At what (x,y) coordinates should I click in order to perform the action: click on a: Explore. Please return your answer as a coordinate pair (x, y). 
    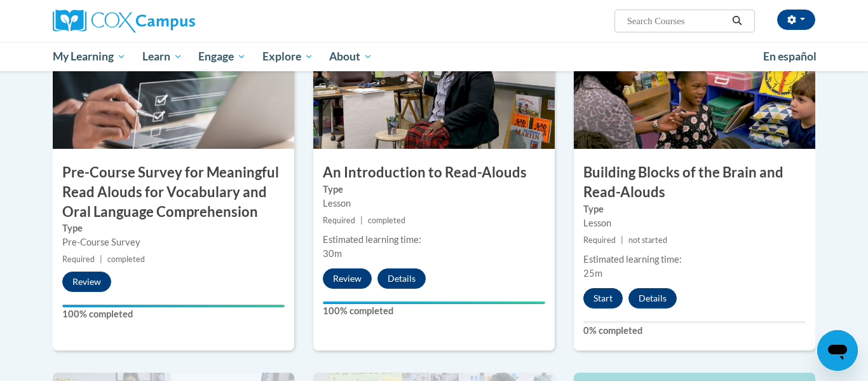
    Looking at the image, I should click on (288, 56).